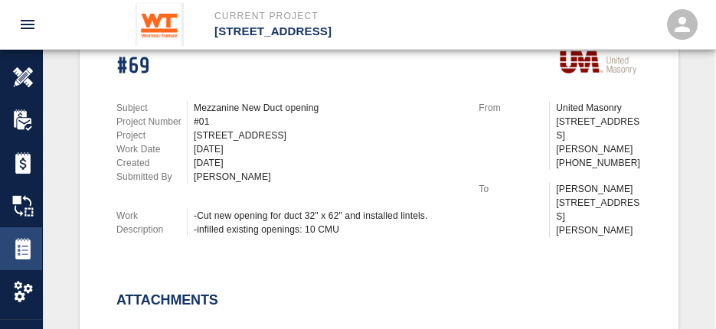  Describe the element at coordinates (514, 189) in the screenshot. I see `p: To` at that location.